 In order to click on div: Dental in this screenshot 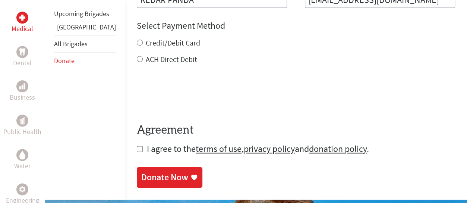, I will do `click(22, 52)`.